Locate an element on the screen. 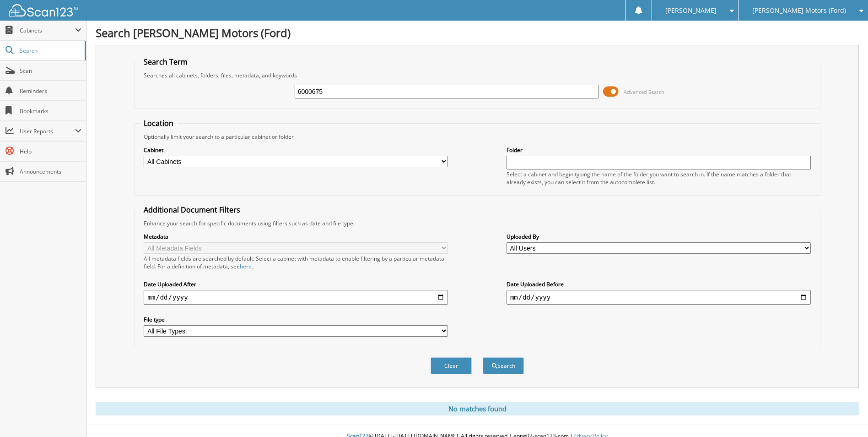 This screenshot has width=868, height=437. span: Bookmarks is located at coordinates (50, 111).